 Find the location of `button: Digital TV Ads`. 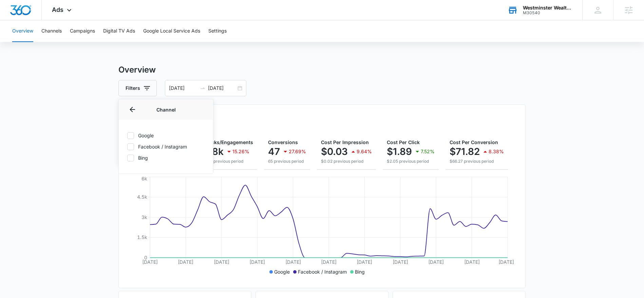

button: Digital TV Ads is located at coordinates (119, 31).